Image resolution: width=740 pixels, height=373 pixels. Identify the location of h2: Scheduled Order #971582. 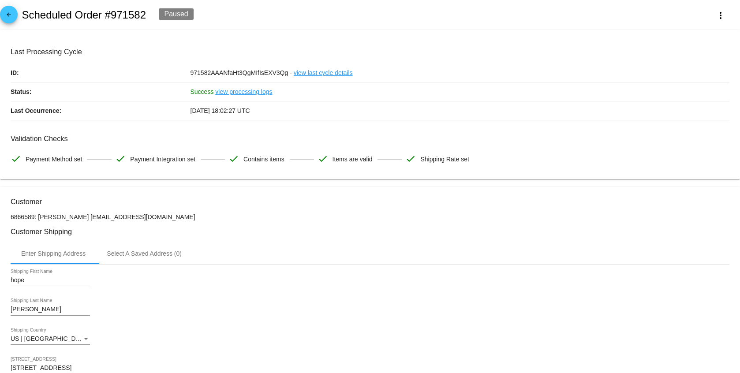
(84, 15).